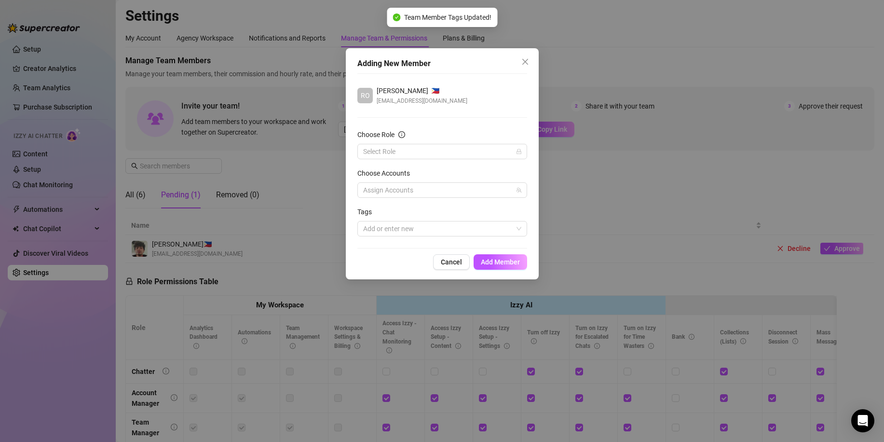 The image size is (884, 442). Describe the element at coordinates (500, 262) in the screenshot. I see `button: Add Member` at that location.